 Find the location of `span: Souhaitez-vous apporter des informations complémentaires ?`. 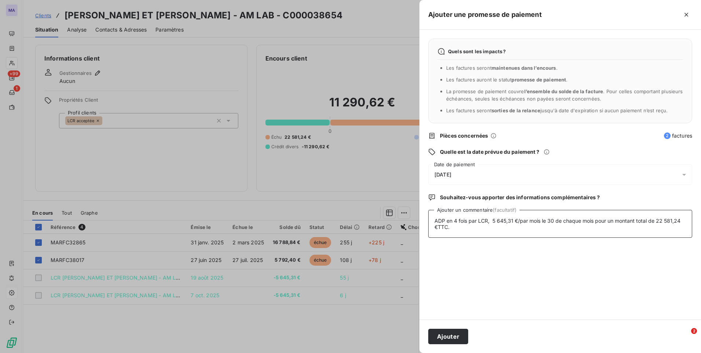

span: Souhaitez-vous apporter des informations complémentaires ? is located at coordinates (520, 197).